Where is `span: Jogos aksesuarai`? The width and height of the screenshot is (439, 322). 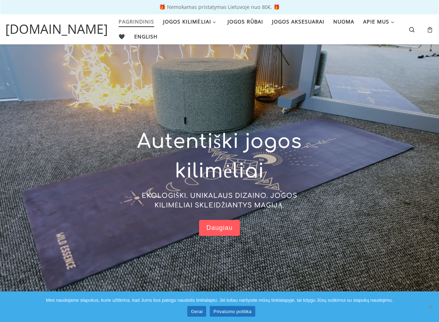 span: Jogos aksesuarai is located at coordinates (298, 21).